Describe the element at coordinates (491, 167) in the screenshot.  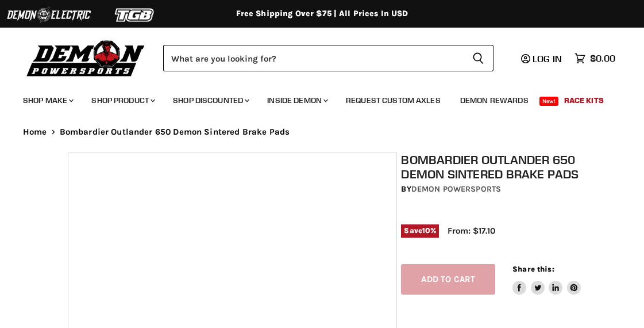
I see `h1: Bombardier Outlander 650 Demon Sintered Brake Pads` at that location.